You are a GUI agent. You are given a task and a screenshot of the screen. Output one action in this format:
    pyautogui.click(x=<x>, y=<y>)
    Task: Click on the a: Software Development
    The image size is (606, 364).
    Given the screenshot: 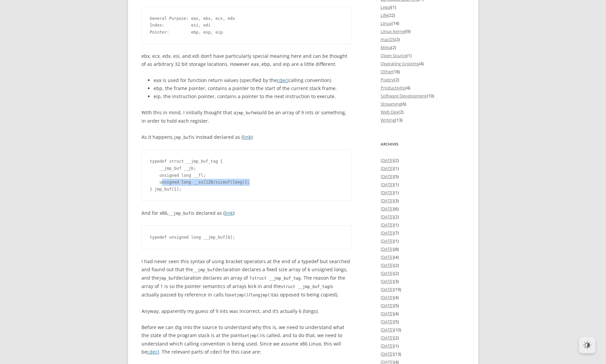 What is the action you would take?
    pyautogui.click(x=404, y=96)
    